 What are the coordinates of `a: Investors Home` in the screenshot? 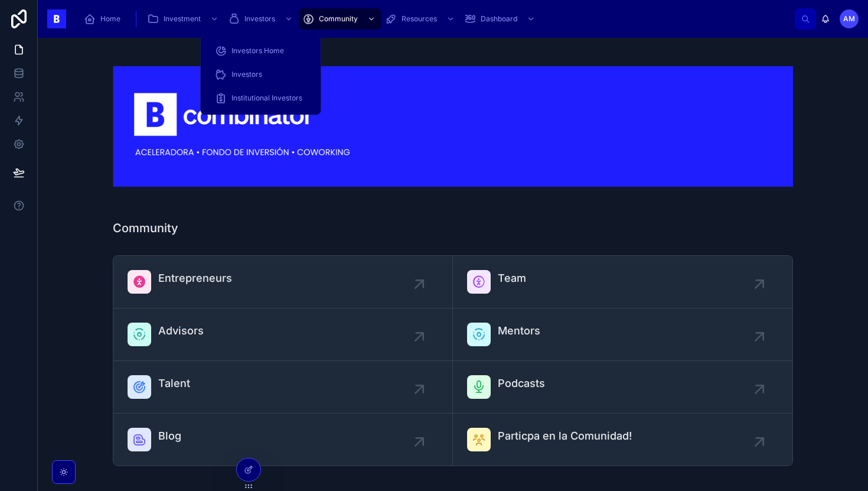 It's located at (261, 51).